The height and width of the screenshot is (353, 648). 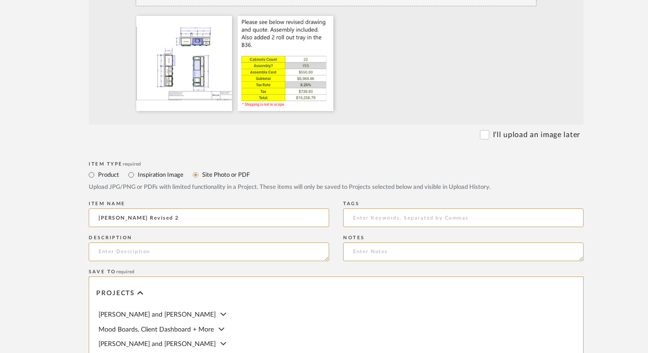 I want to click on div: Item Type, so click(x=336, y=164).